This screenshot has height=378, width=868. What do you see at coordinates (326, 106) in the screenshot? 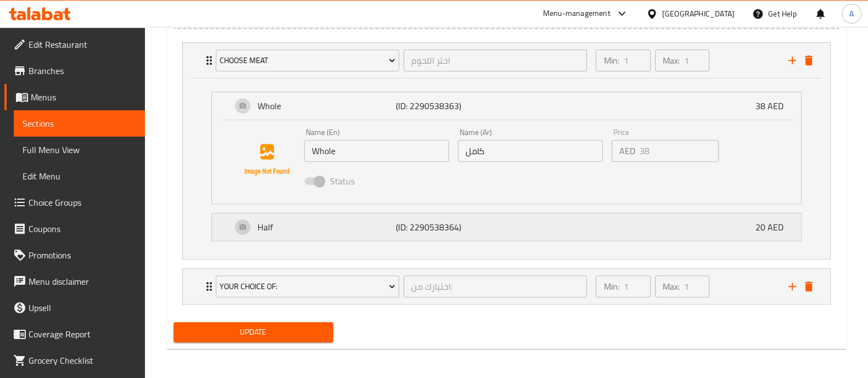
I see `p: Whole` at bounding box center [326, 106].